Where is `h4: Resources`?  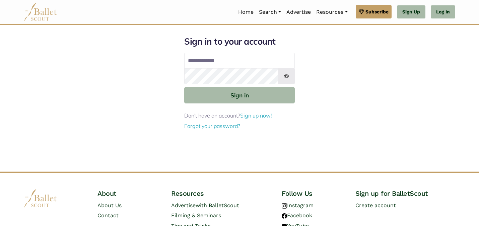 h4: Resources is located at coordinates (221, 193).